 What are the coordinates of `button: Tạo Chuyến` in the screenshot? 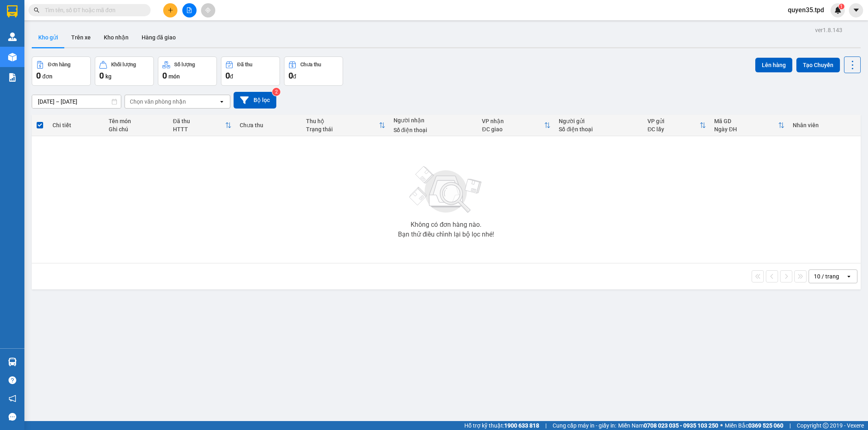 It's located at (818, 65).